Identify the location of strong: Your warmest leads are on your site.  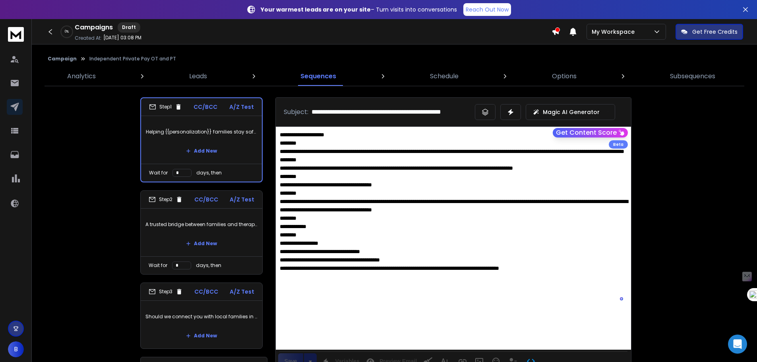
(315, 10).